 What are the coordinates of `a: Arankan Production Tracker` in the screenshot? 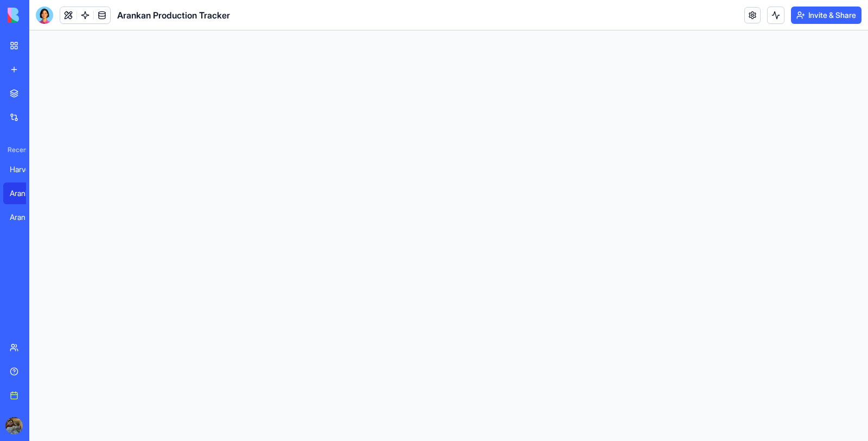 It's located at (25, 193).